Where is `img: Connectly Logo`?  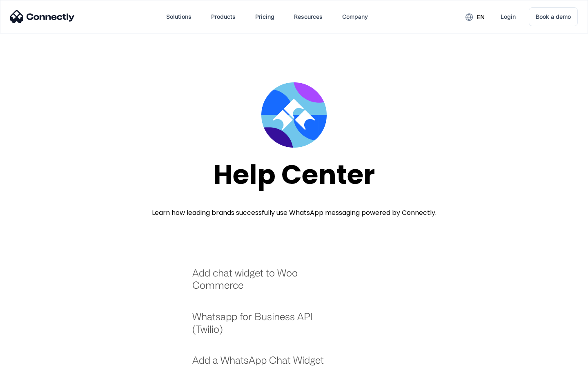
img: Connectly Logo is located at coordinates (42, 17).